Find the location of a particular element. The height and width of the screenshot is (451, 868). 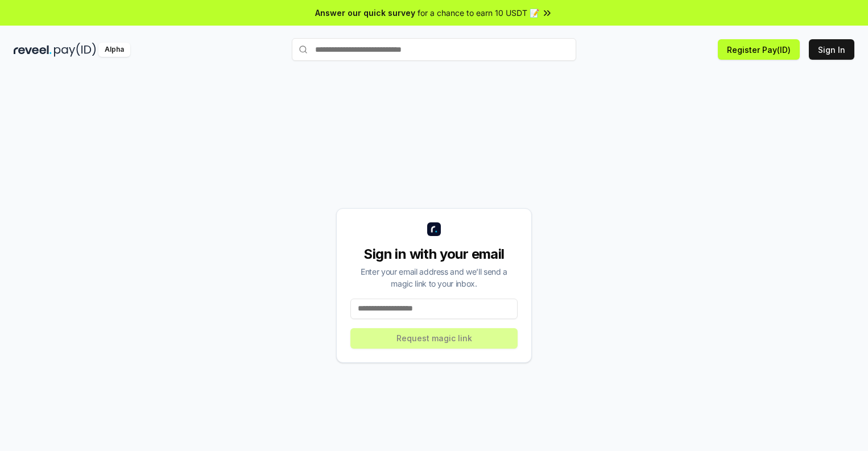

img: reveel_dark is located at coordinates (33, 49).